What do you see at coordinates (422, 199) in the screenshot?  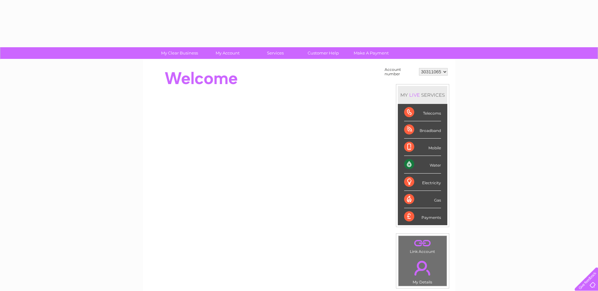 I see `div: Gas` at bounding box center [422, 199].